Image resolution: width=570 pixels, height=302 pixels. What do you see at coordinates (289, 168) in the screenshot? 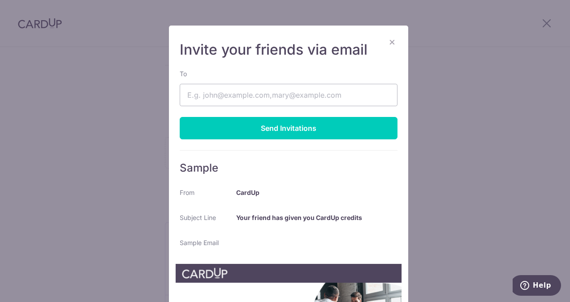
I see `h5: Sample` at bounding box center [289, 168].